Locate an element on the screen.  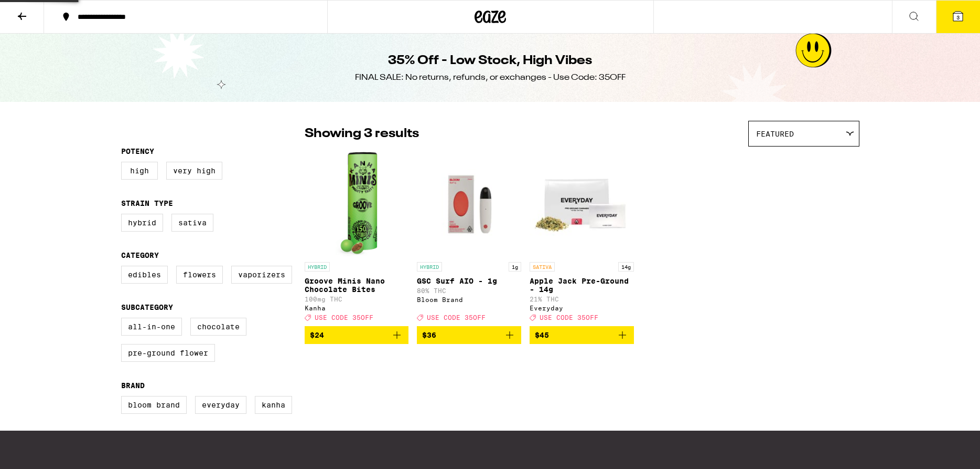
p: 100mg THC is located at coordinates (357, 298).